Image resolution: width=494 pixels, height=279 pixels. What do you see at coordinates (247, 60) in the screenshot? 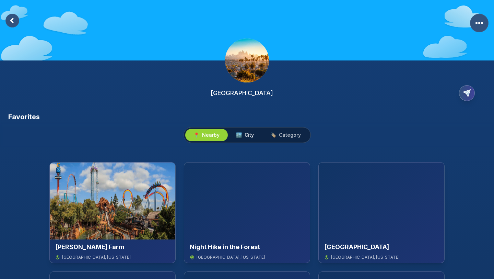
I see `img: Profile Image` at bounding box center [247, 60].